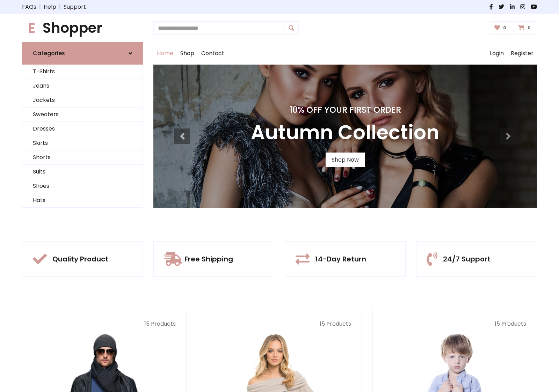 The height and width of the screenshot is (392, 559). What do you see at coordinates (345, 160) in the screenshot?
I see `a: Shop Now` at bounding box center [345, 160].